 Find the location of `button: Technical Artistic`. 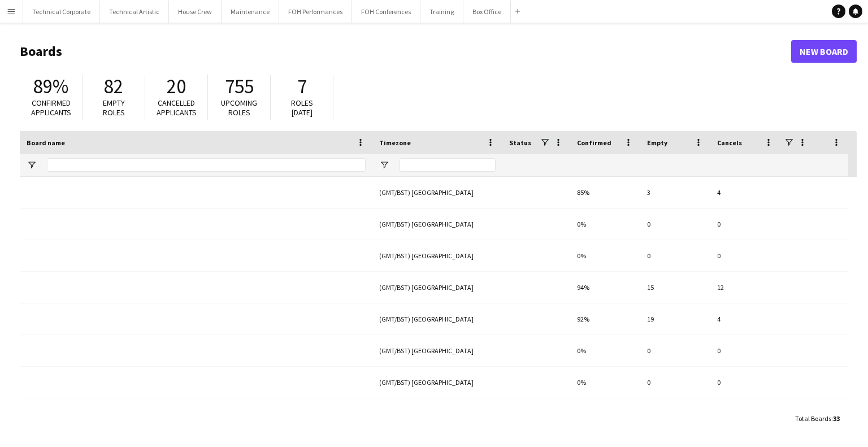

button: Technical Artistic is located at coordinates (135, 11).